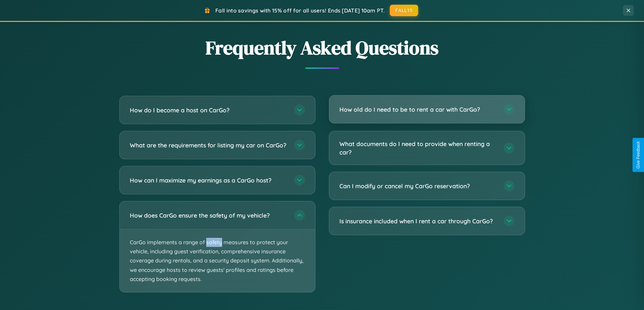 This screenshot has height=310, width=644. I want to click on h2: Frequently Asked Questions, so click(322, 48).